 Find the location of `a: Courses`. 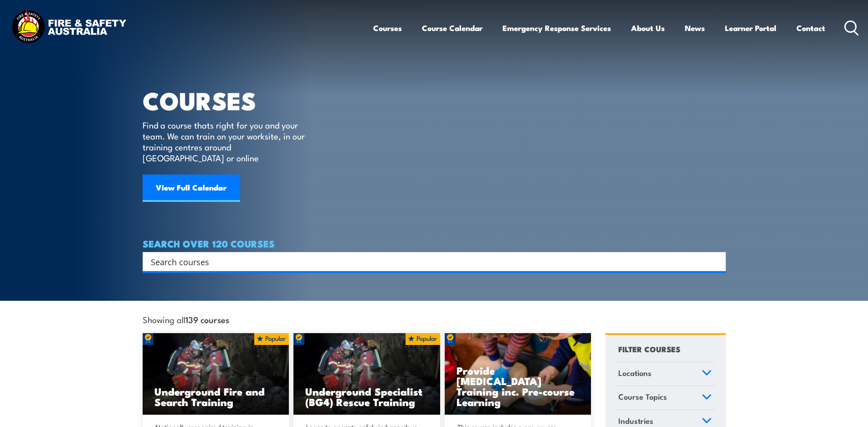

a: Courses is located at coordinates (388, 28).